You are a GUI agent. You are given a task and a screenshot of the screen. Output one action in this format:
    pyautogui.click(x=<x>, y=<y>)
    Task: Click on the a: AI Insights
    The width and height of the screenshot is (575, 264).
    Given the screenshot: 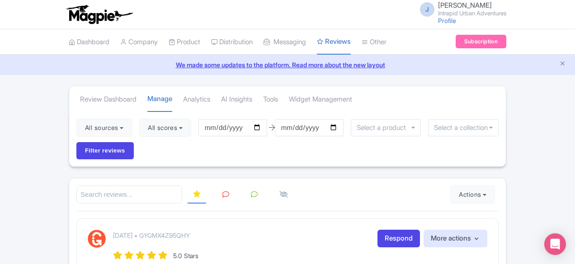 What is the action you would take?
    pyautogui.click(x=236, y=99)
    